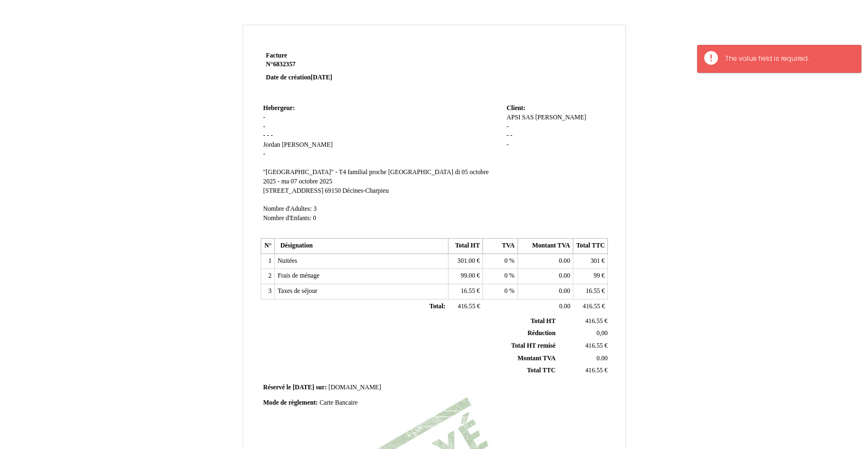 This screenshot has height=449, width=868. I want to click on span: 6832357, so click(284, 64).